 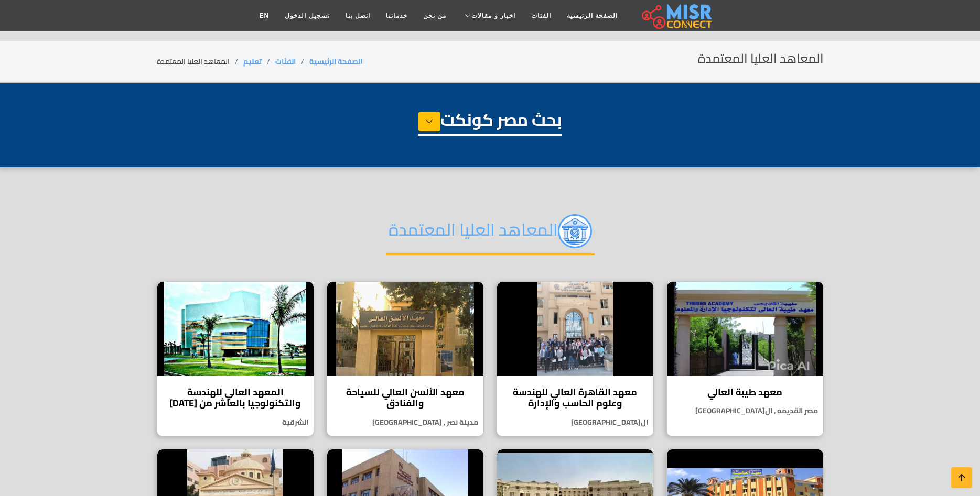 What do you see at coordinates (235, 423) in the screenshot?
I see `p: الشرقية` at bounding box center [235, 423].